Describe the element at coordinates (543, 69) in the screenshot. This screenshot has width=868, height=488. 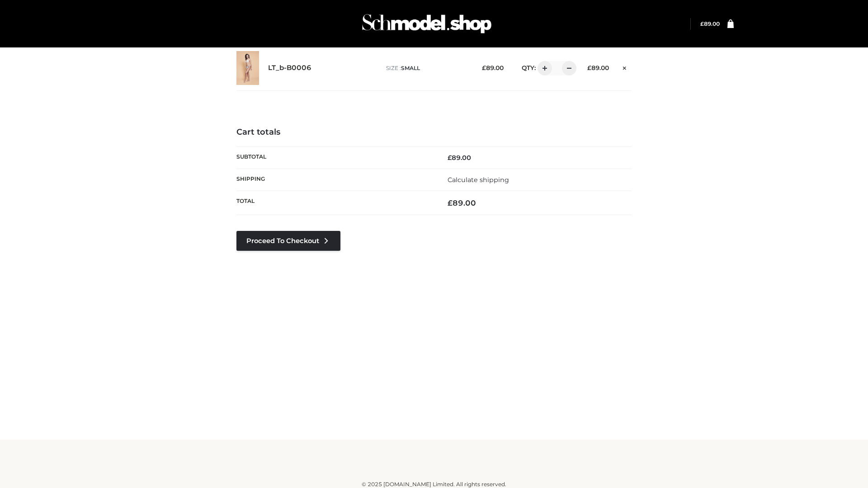
I see `div: QTY:` at that location.